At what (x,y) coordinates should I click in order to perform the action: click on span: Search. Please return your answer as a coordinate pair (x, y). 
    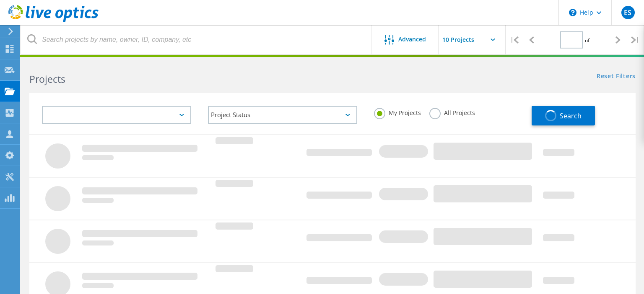
    Looking at the image, I should click on (571, 116).